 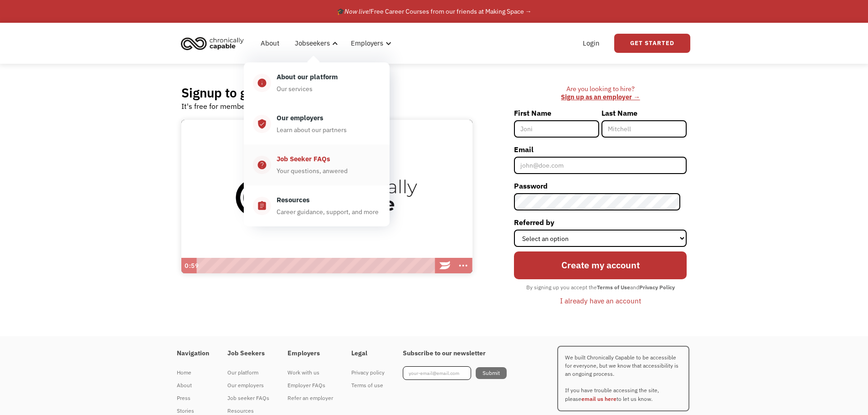 What do you see at coordinates (316, 206) in the screenshot?
I see `a: assignmentResourcesCareer guidance, support, and more` at bounding box center [316, 206].